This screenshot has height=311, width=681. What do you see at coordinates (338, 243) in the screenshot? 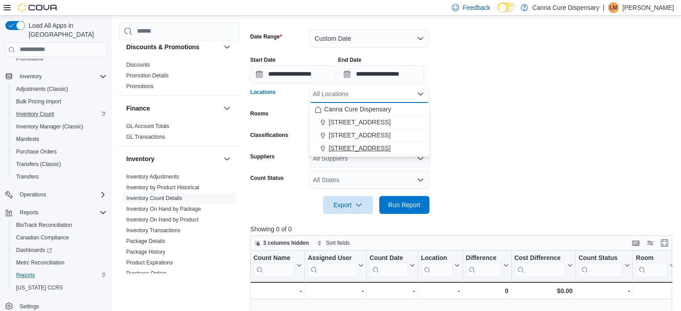
I see `span: Sort fields` at bounding box center [338, 243].